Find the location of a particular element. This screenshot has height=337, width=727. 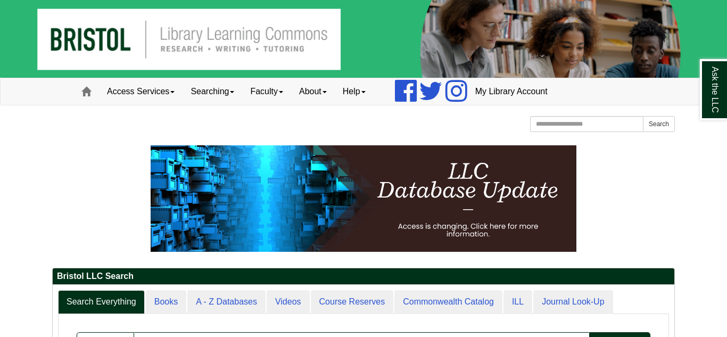

a: Help is located at coordinates (354, 92).